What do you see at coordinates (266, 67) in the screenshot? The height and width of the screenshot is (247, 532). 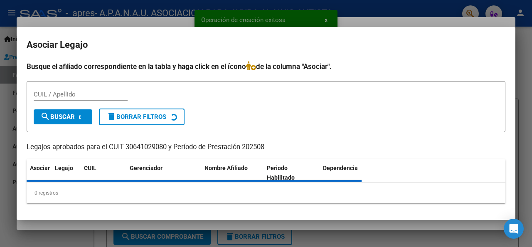 I see `h4: Busque el afiliado correspondiente en la tabla y haga click en el ícono de la columna "Asociar".` at bounding box center [266, 67].